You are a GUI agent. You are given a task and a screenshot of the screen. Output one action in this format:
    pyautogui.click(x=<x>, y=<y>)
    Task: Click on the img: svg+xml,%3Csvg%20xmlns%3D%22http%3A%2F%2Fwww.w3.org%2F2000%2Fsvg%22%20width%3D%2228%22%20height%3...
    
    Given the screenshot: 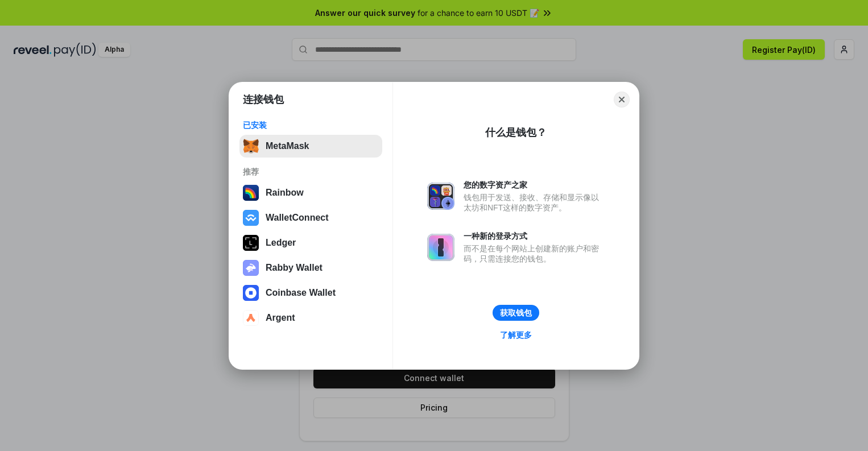 What is the action you would take?
    pyautogui.click(x=251, y=243)
    